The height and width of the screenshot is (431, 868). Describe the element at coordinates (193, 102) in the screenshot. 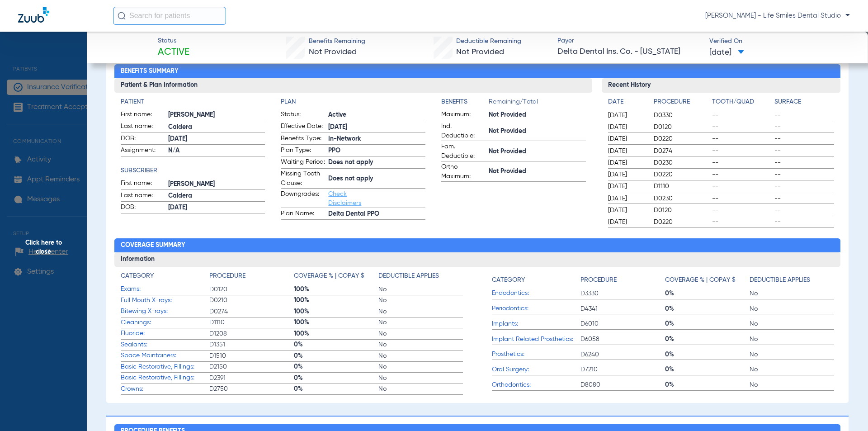

I see `app-breakdown-title: Patient` at that location.